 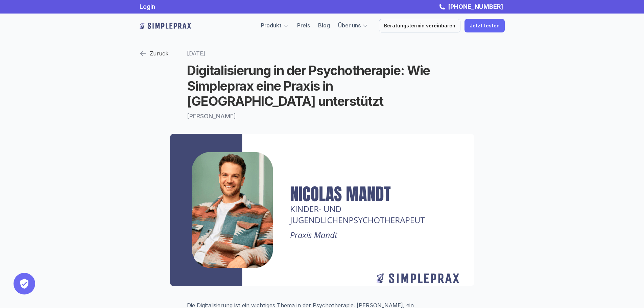 I want to click on a: Beratungstermin vereinbaren, so click(x=419, y=26).